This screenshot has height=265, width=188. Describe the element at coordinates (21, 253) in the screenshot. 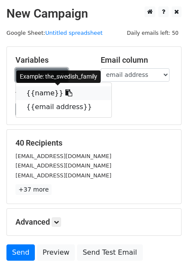

I see `a: Send` at that location.